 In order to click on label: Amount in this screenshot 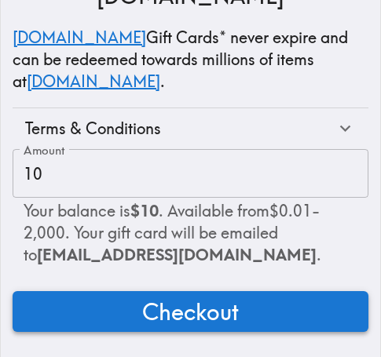, I will do `click(44, 151)`.